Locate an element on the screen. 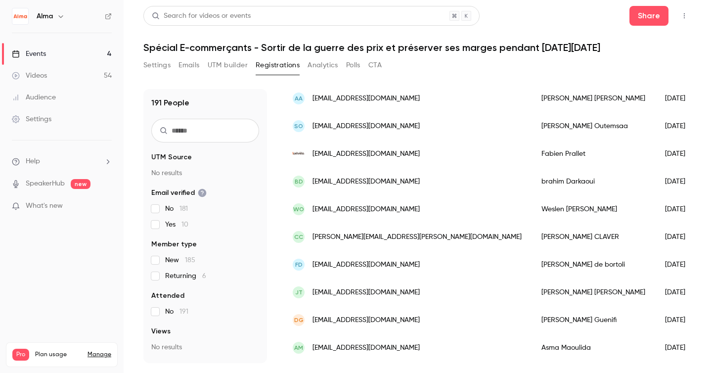  span: AM is located at coordinates (299, 348).